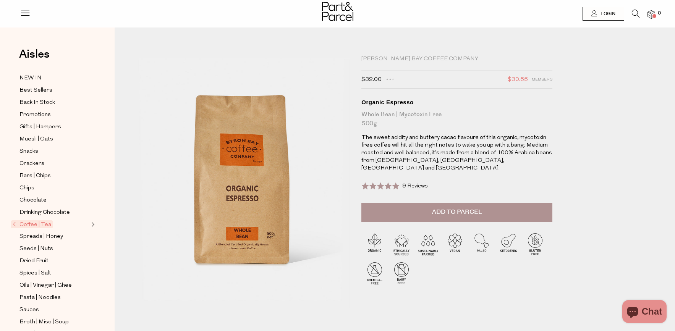 The width and height of the screenshot is (675, 331). What do you see at coordinates (455, 244) in the screenshot?
I see `img: P_P-ICONS-Live_Bec_V11_Vegan.svg` at bounding box center [455, 244].